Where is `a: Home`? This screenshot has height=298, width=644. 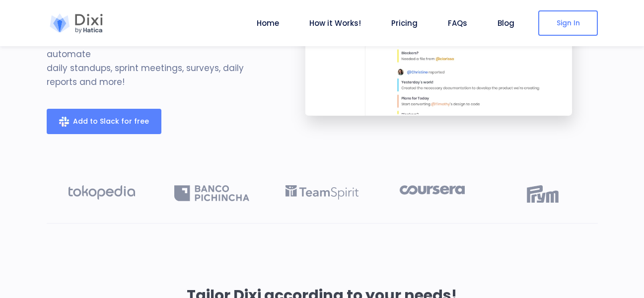 a: Home is located at coordinates (268, 23).